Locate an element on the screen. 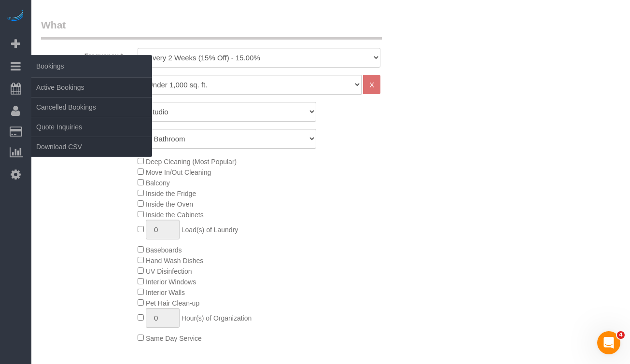  span: Inside the Oven is located at coordinates (170, 204).